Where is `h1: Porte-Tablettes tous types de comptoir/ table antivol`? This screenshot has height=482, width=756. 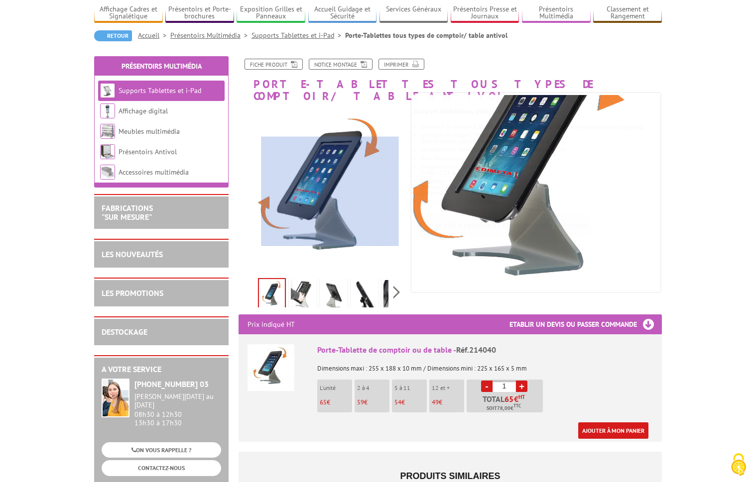 h1: Porte-Tablettes tous types de comptoir/ table antivol is located at coordinates (450, 80).